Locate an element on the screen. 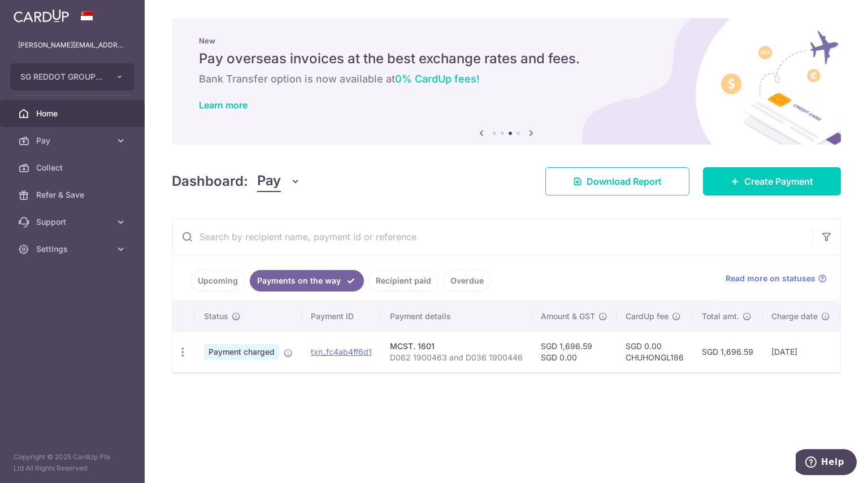 The width and height of the screenshot is (868, 483). img: CardUp is located at coordinates (42, 16).